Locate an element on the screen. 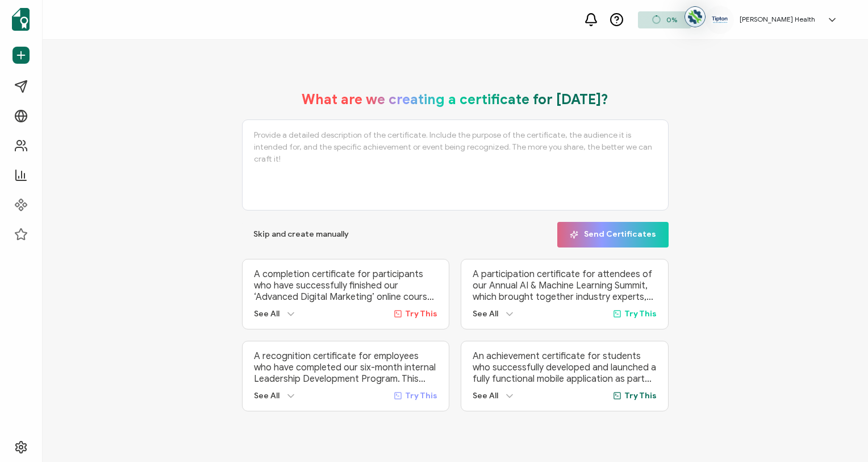  img: sertifier-logomark-colored.svg is located at coordinates (20, 19).